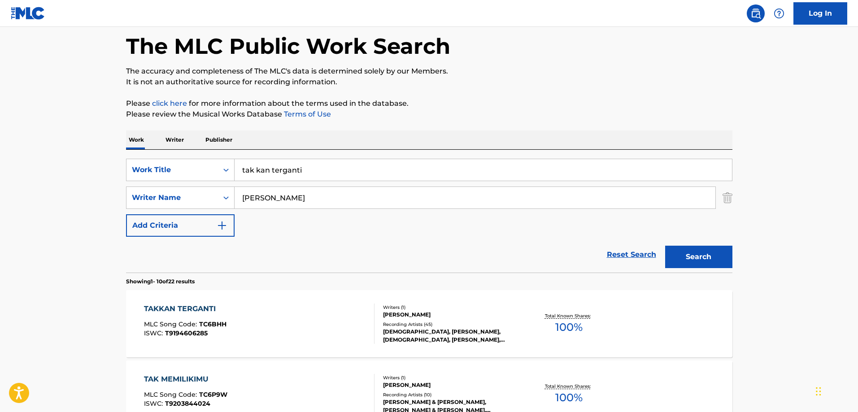  What do you see at coordinates (187, 404) in the screenshot?
I see `span: T9203844024` at bounding box center [187, 404].